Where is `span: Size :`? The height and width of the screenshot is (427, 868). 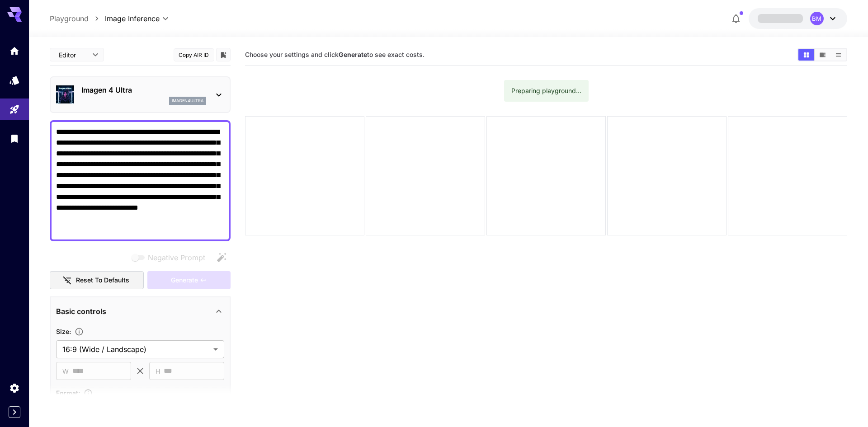
span: Size : is located at coordinates (64, 331).